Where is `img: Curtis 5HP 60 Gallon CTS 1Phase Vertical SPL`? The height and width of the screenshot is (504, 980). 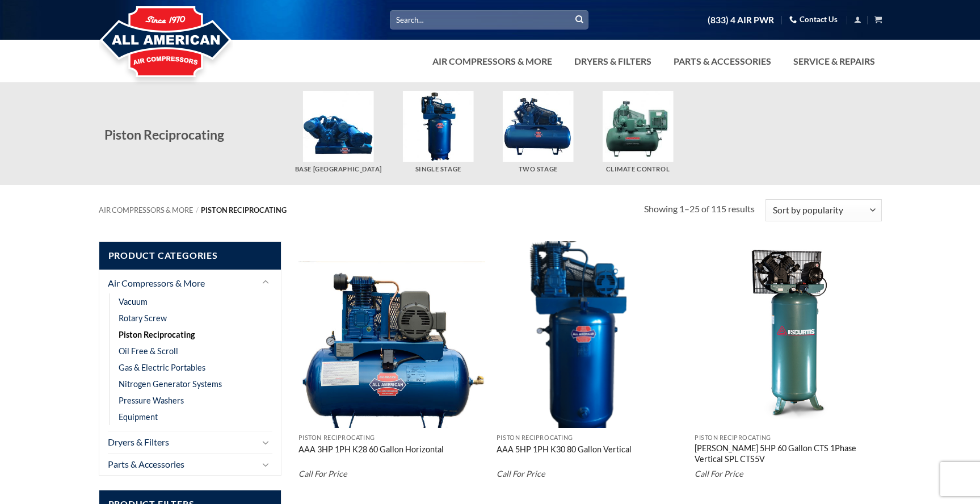
img: Curtis 5HP 60 Gallon CTS 1Phase Vertical SPL is located at coordinates (788, 335).